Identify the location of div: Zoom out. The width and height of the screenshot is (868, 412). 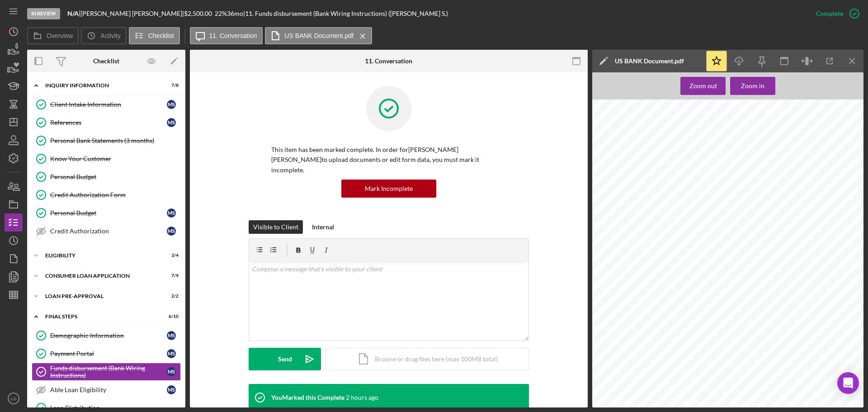
(703, 86).